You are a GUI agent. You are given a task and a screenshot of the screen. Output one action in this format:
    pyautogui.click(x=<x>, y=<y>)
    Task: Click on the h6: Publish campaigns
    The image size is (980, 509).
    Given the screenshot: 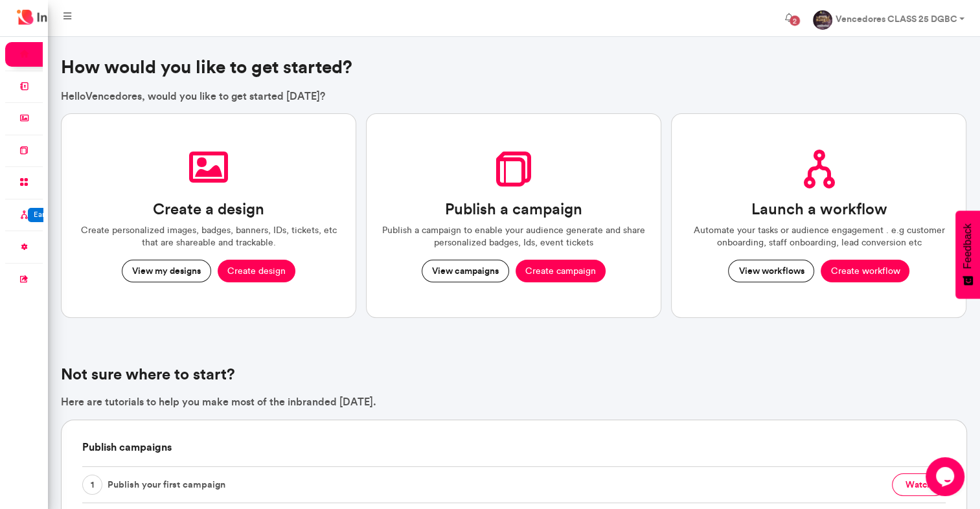 What is the action you would take?
    pyautogui.click(x=514, y=443)
    